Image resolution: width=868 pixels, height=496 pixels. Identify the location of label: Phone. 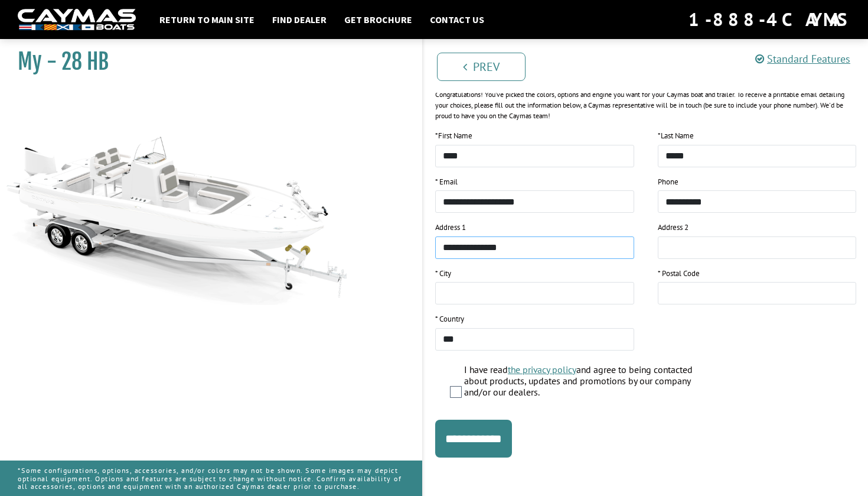
(668, 182).